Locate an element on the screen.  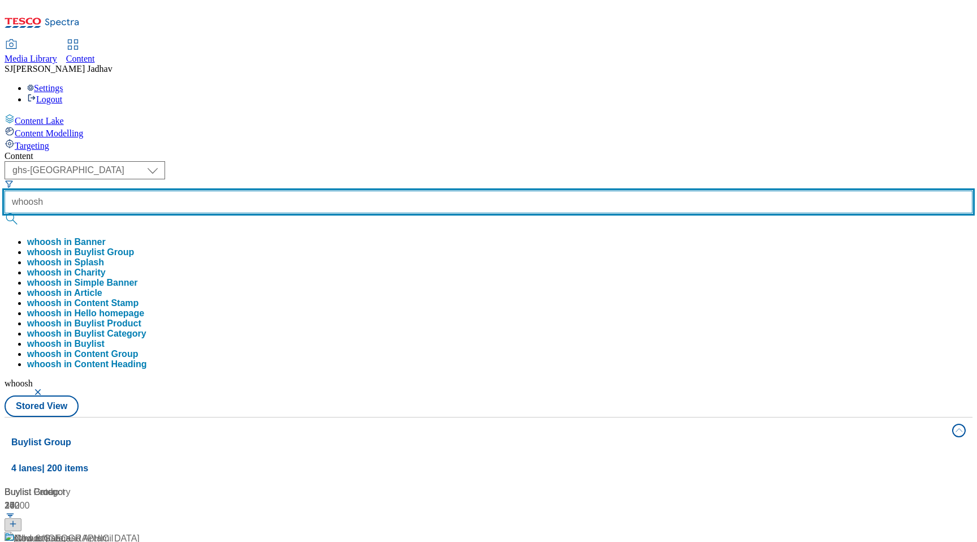
span: Buylist is located at coordinates (89, 343).